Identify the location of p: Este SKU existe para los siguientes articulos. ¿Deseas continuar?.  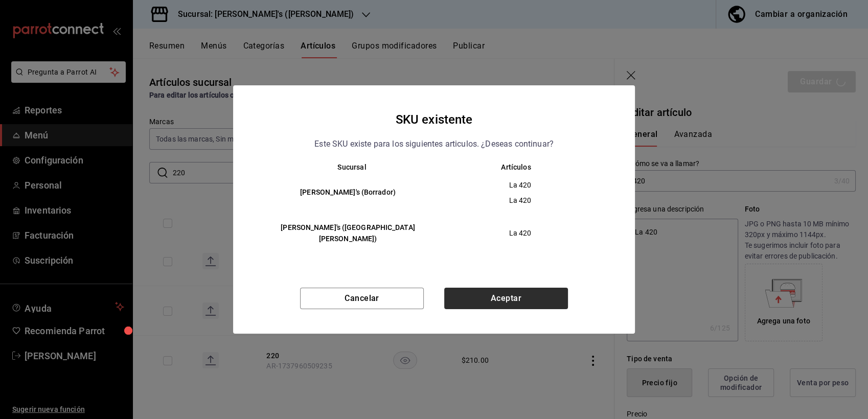
(434, 144).